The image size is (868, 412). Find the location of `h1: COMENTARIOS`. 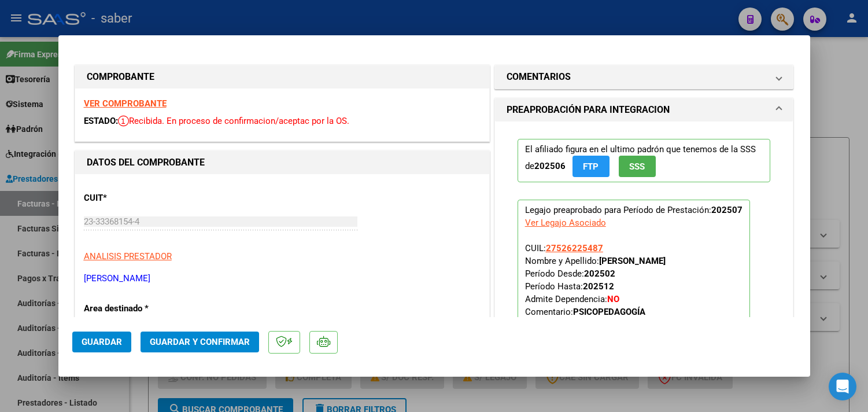

h1: COMENTARIOS is located at coordinates (539, 77).